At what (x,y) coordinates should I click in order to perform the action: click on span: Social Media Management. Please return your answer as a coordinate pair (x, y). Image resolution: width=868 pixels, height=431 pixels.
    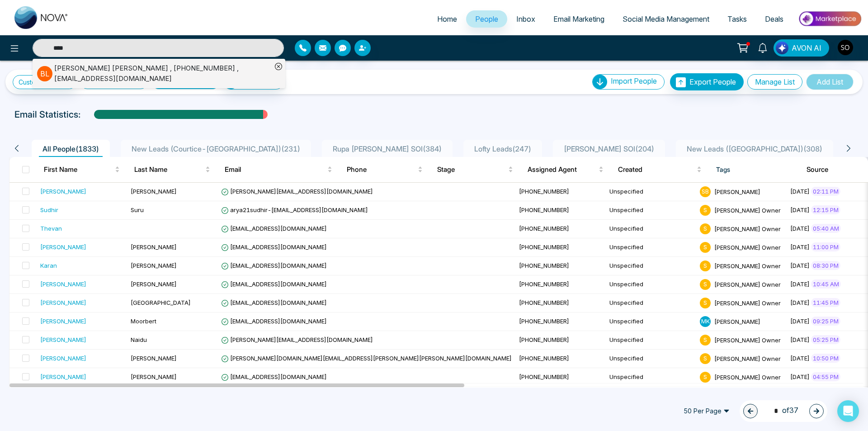
    Looking at the image, I should click on (666, 19).